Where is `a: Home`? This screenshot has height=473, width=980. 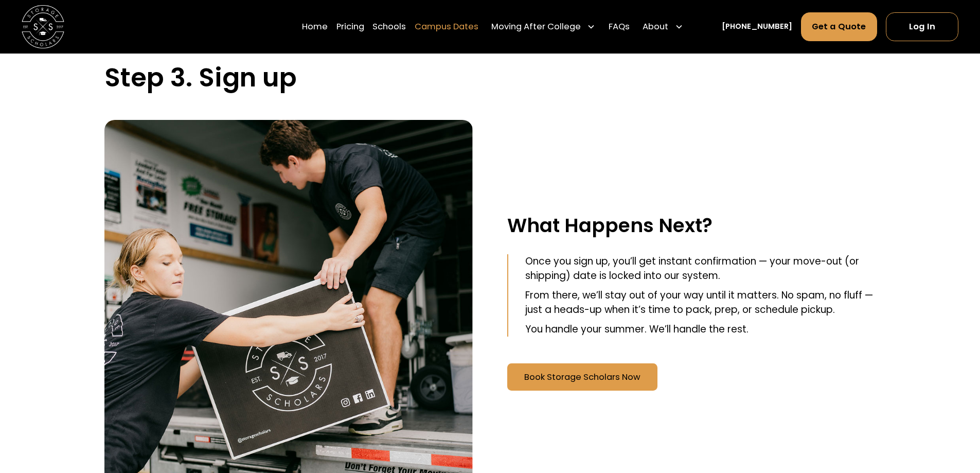
a: Home is located at coordinates (315, 27).